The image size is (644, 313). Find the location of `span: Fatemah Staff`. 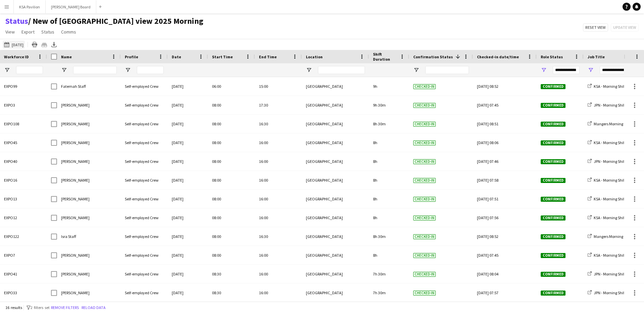

span: Fatemah Staff is located at coordinates (73, 86).